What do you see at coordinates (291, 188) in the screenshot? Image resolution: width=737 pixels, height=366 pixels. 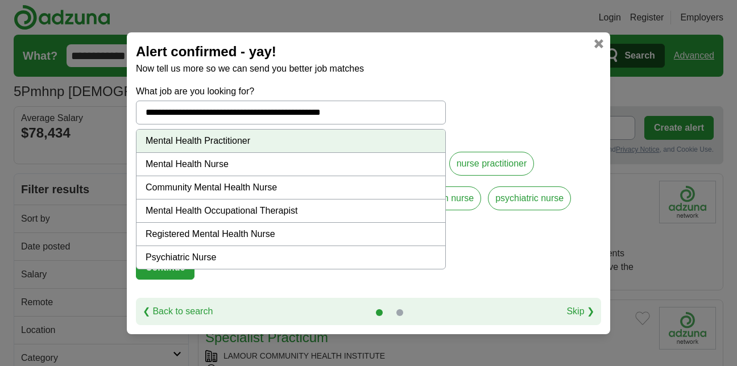 I see `li: Community Mental Health Nurse` at bounding box center [291, 188].